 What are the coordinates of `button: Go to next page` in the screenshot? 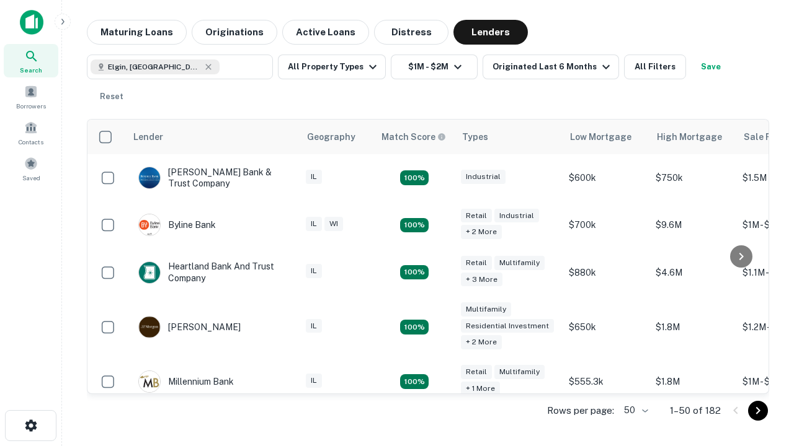 It's located at (758, 411).